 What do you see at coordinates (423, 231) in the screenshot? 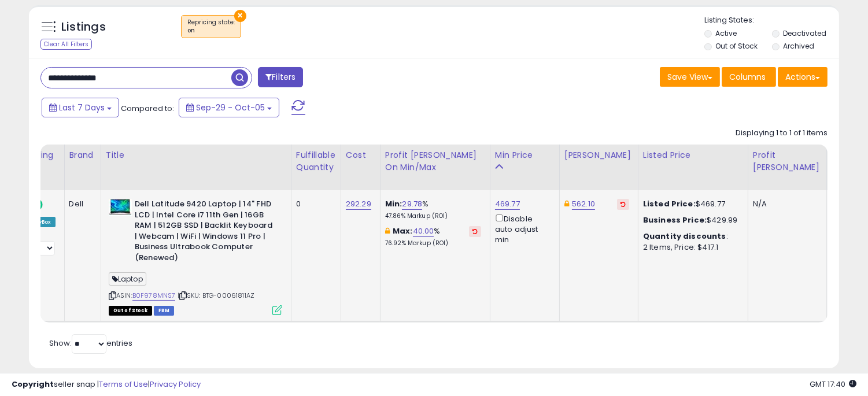
I see `a: 40.00` at bounding box center [423, 231].